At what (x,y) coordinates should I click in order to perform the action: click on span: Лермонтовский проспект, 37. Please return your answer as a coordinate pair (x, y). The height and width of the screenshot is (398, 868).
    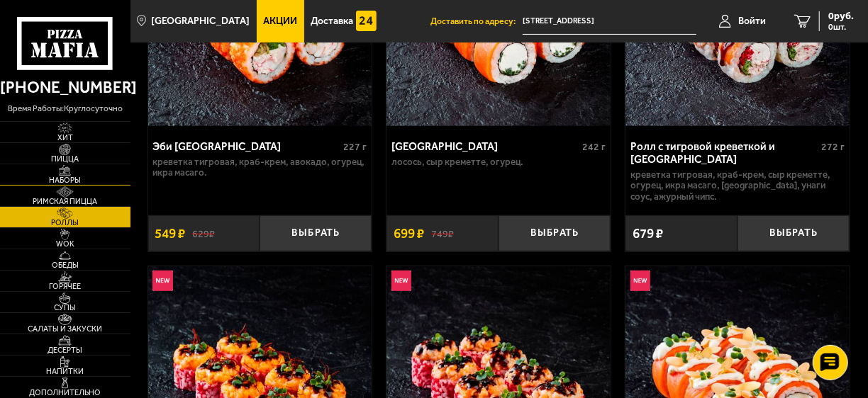
    Looking at the image, I should click on (609, 22).